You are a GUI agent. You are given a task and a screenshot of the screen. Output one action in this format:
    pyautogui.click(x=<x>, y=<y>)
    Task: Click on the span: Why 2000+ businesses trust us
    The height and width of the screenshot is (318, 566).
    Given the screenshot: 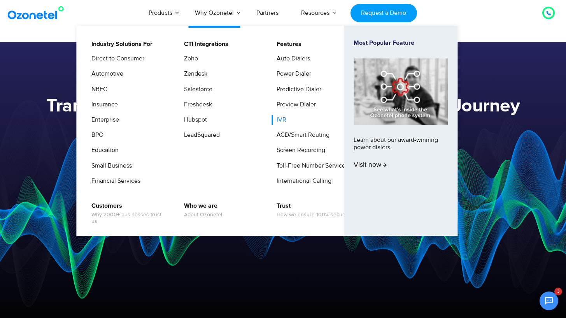 What is the action you would take?
    pyautogui.click(x=130, y=218)
    